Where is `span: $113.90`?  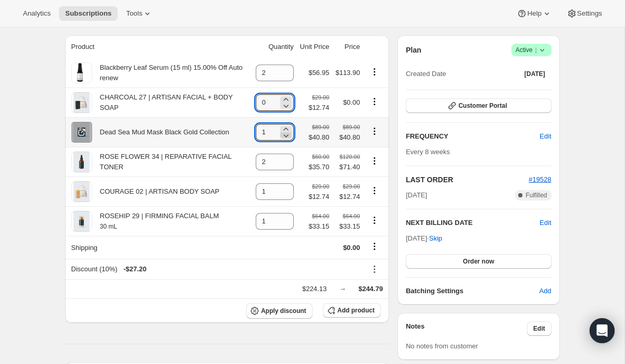
span: $113.90 is located at coordinates (347, 73).